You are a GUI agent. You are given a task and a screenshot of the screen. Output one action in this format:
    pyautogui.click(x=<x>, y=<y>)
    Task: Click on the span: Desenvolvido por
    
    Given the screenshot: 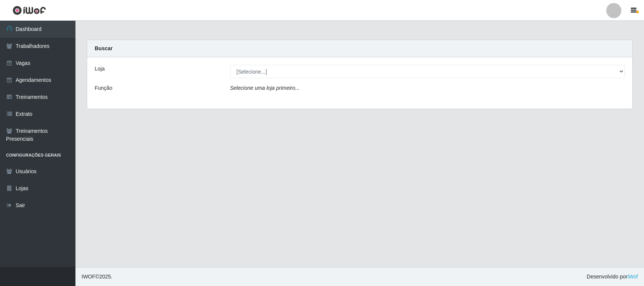 What is the action you would take?
    pyautogui.click(x=613, y=277)
    